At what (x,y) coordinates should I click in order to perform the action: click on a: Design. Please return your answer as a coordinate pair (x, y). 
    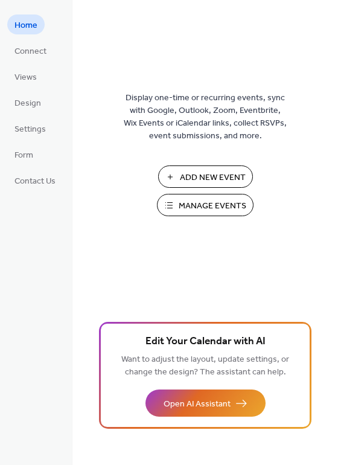
    Looking at the image, I should click on (28, 102).